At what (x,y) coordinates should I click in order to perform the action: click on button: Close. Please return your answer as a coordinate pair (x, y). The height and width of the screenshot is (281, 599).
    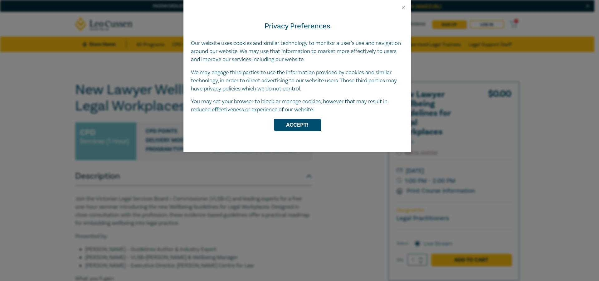
    Looking at the image, I should click on (403, 8).